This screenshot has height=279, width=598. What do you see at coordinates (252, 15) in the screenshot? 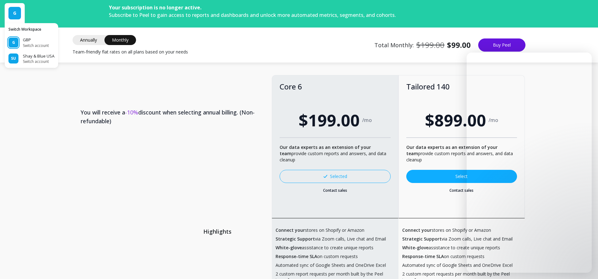
I see `span: Subscribe to Peel to gain access to reports and dashboards and unlock more automated metrics, seg...` at bounding box center [252, 15].